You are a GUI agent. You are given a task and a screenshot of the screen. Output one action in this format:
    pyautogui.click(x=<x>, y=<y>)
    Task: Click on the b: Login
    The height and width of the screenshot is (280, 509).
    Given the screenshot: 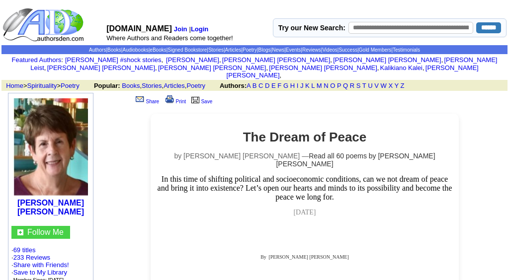 What is the action you would take?
    pyautogui.click(x=199, y=29)
    